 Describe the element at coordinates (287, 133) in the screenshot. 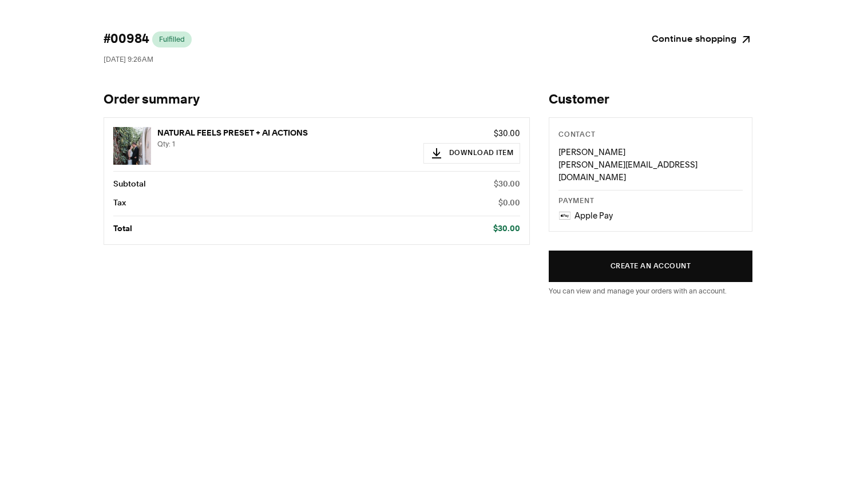

I see `p: NATURAL FEELS PRESET + AI ACTIONS` at that location.